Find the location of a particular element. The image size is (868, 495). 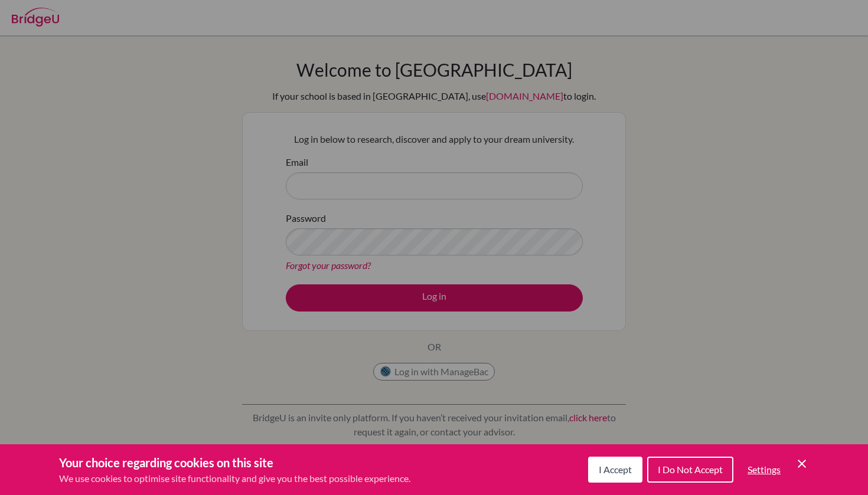

button: I Do Not Accept is located at coordinates (690, 470).